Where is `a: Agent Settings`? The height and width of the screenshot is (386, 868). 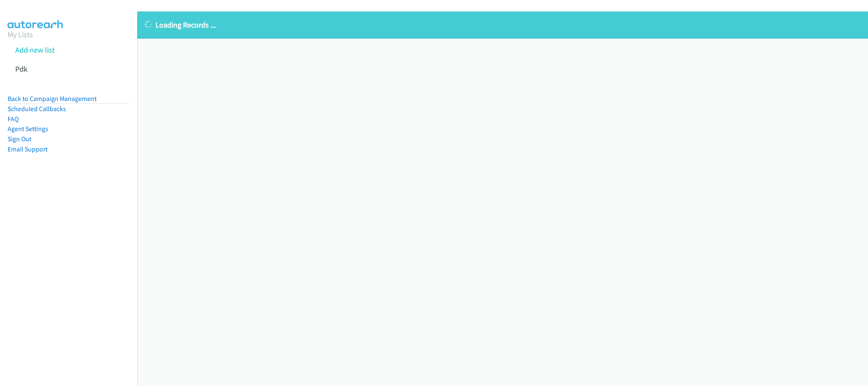
a: Agent Settings is located at coordinates (28, 128).